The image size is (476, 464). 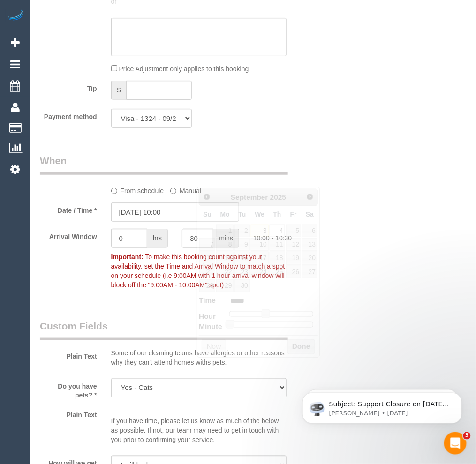 What do you see at coordinates (207, 245) in the screenshot?
I see `a: 7` at bounding box center [207, 245].